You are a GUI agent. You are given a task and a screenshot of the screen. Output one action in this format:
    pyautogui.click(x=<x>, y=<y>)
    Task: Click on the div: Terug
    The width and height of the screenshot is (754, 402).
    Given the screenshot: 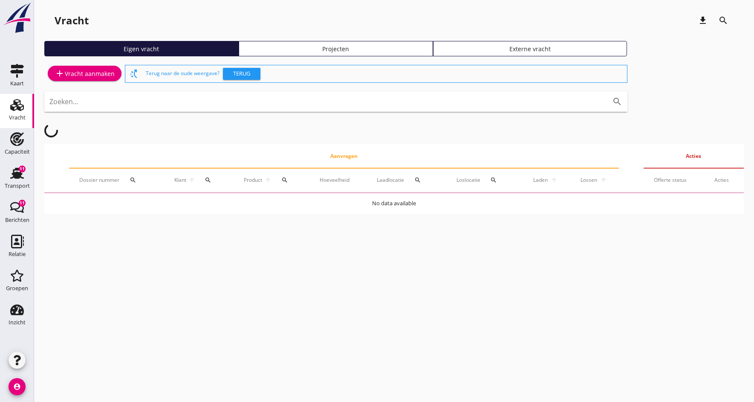 What is the action you would take?
    pyautogui.click(x=242, y=74)
    